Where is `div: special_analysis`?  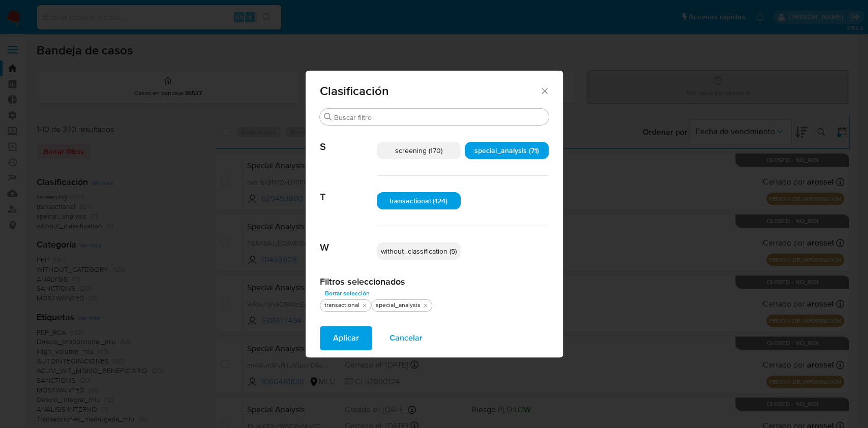
div: special_analysis is located at coordinates (399, 305).